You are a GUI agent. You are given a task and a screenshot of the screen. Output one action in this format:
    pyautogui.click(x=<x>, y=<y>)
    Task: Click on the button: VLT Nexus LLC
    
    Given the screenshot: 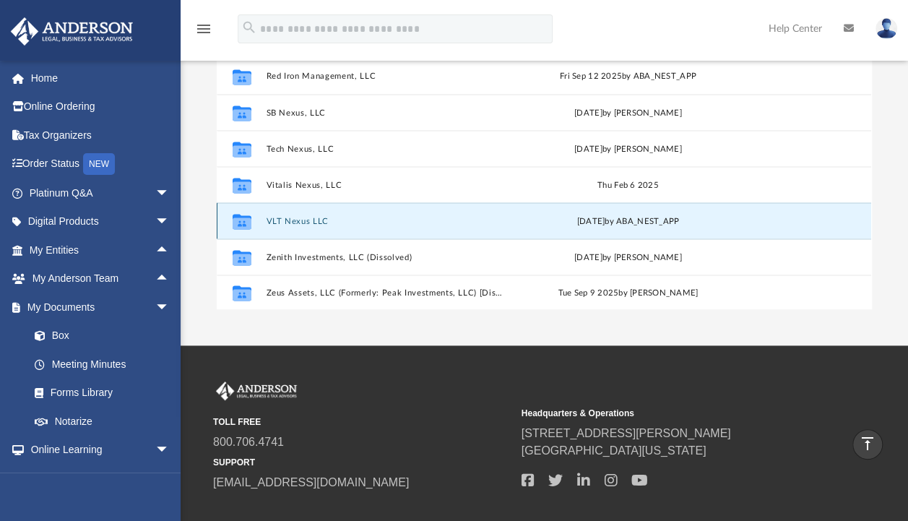 What is the action you would take?
    pyautogui.click(x=385, y=220)
    